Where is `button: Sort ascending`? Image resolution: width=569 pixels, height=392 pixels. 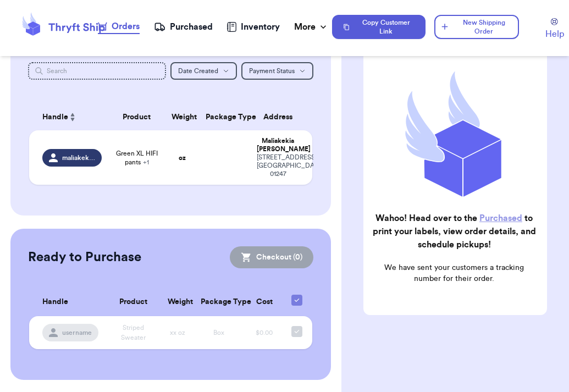 button: Sort ascending is located at coordinates (73, 117).